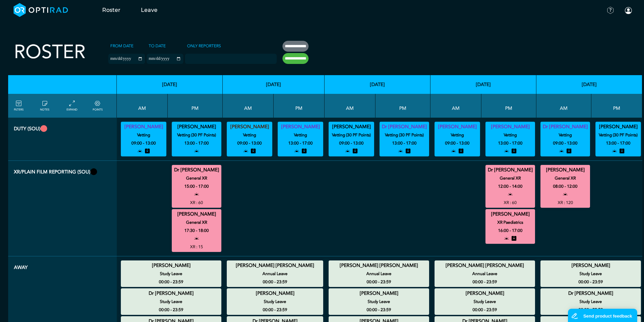 Image resolution: width=644 pixels, height=322 pixels. Describe the element at coordinates (510, 231) in the screenshot. I see `small: 16:00 - 17:00` at that location.